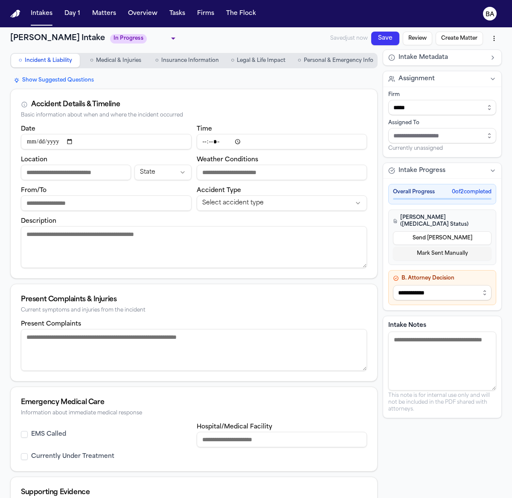  Describe the element at coordinates (234, 427) in the screenshot. I see `label: Hospital/Medical Facility` at that location.